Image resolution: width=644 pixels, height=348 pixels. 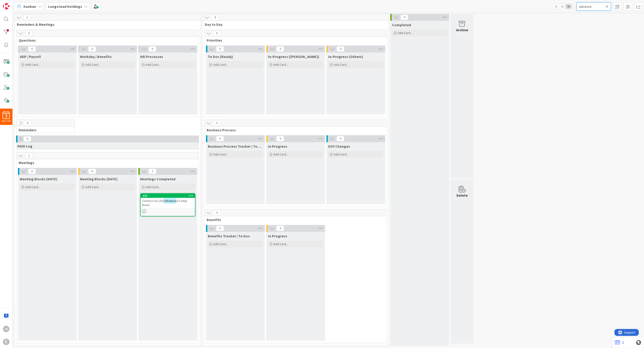 I want to click on span: Meeting Blocks Today, so click(x=38, y=179).